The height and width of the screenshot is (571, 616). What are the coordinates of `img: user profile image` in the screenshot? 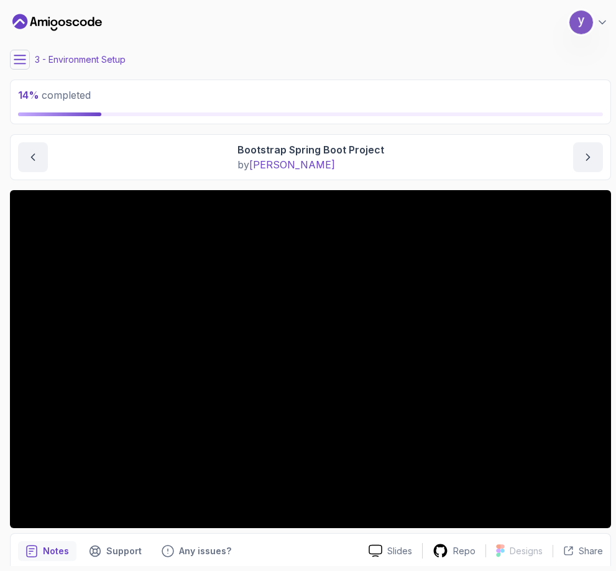 It's located at (581, 22).